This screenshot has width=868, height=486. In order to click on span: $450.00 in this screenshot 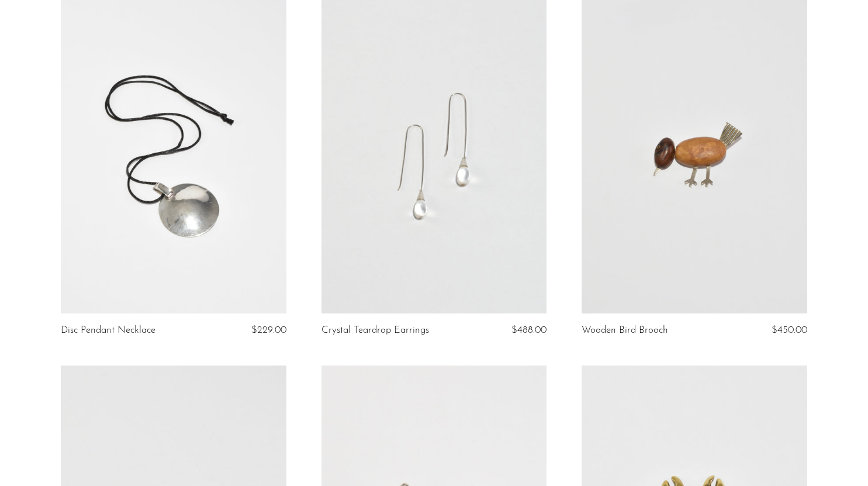, I will do `click(789, 330)`.